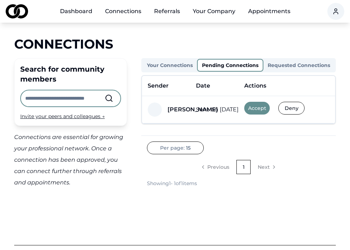 Image resolution: width=350 pixels, height=250 pixels. Describe the element at coordinates (257, 108) in the screenshot. I see `button: Accept` at that location.